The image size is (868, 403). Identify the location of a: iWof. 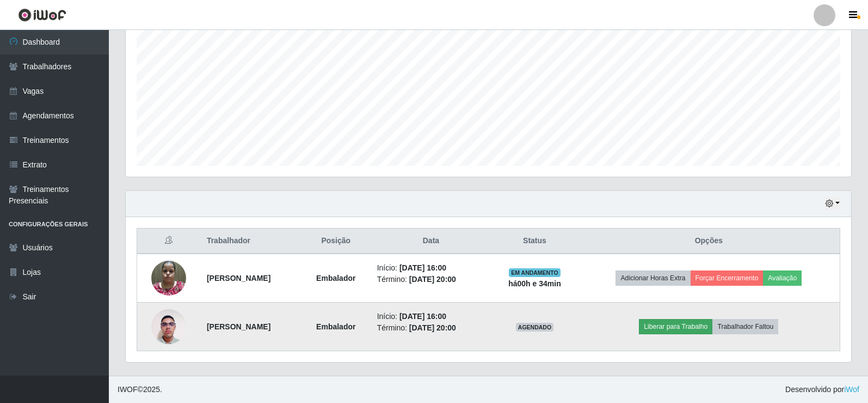
(852, 389).